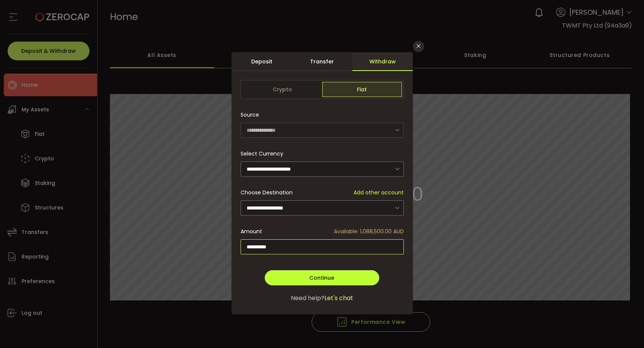 The image size is (644, 348). Describe the element at coordinates (322, 278) in the screenshot. I see `button: Continue` at that location.